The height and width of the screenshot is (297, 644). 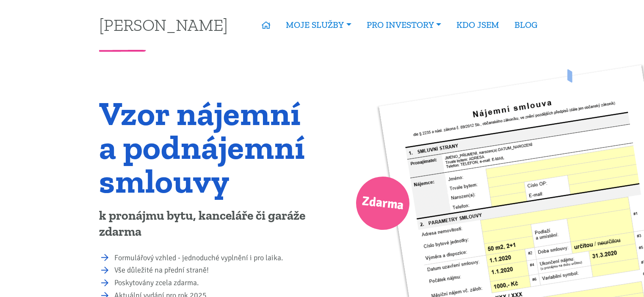 I want to click on p: k pronájmu bytu, kanceláře či garáže zdarma, so click(x=207, y=224).